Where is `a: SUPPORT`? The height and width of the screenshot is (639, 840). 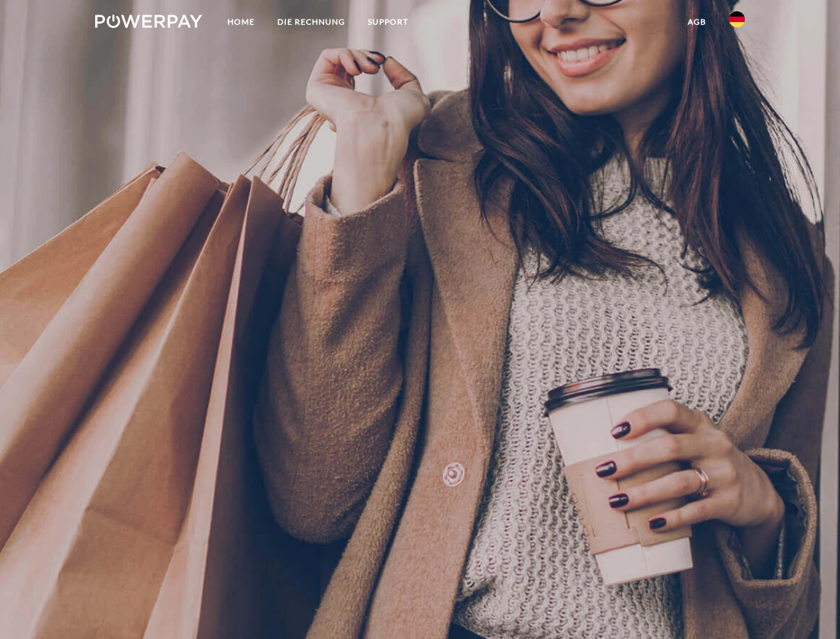 a: SUPPORT is located at coordinates (388, 22).